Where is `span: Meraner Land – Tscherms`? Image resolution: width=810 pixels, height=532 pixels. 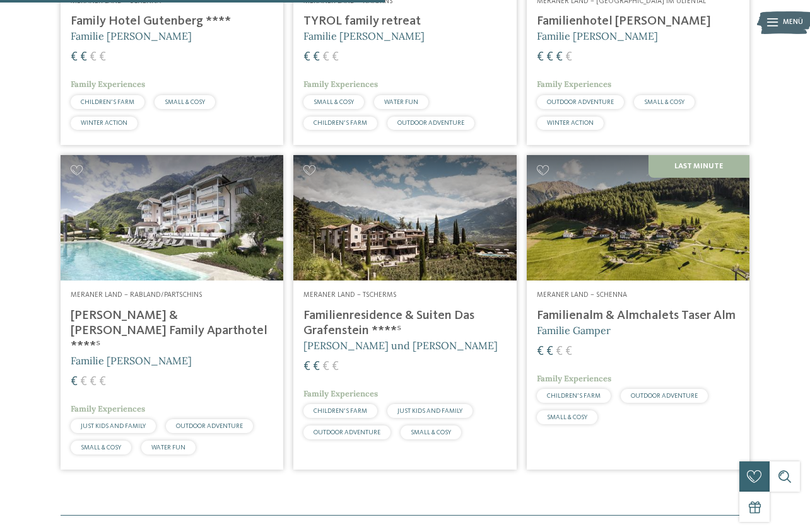
span: Meraner Land – Tscherms is located at coordinates (350, 295).